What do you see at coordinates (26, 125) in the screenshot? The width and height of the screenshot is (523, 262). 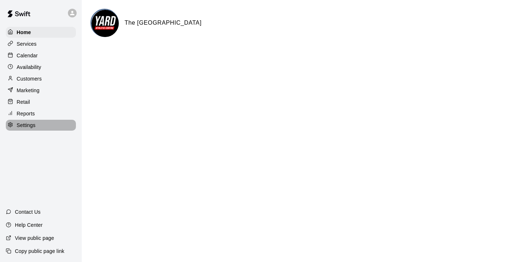 I see `p: Settings` at bounding box center [26, 125].